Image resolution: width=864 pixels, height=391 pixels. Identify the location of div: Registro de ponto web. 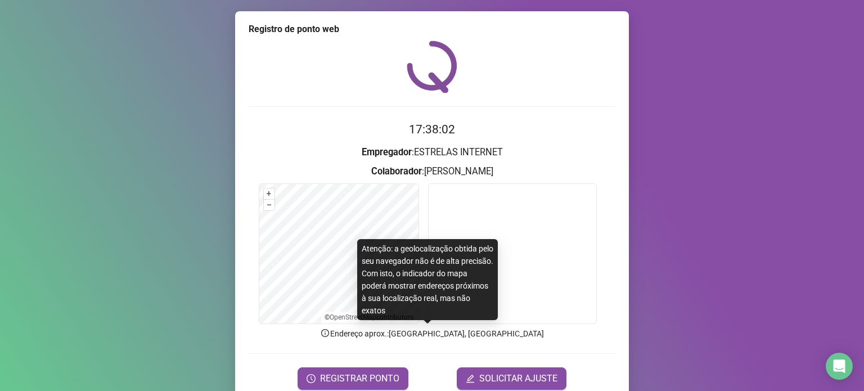
(432, 29).